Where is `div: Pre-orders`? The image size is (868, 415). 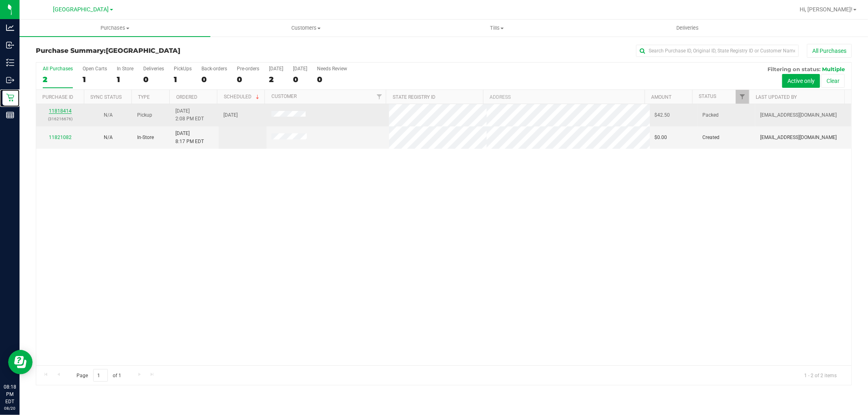
div: Pre-orders is located at coordinates (247, 69).